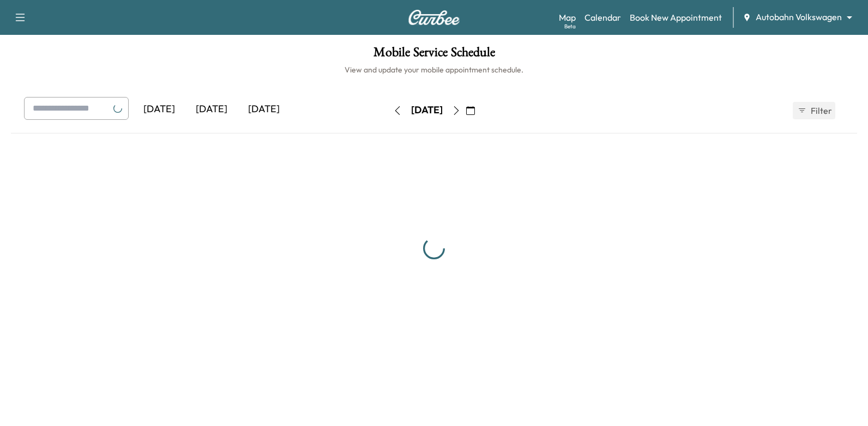 The image size is (868, 426). What do you see at coordinates (675, 17) in the screenshot?
I see `a: Book New Appointment` at bounding box center [675, 17].